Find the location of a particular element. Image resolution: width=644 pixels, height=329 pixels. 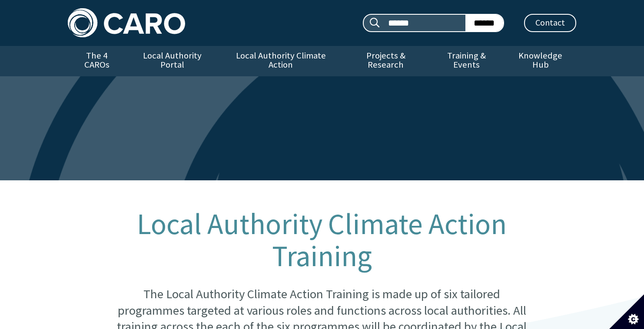

a: Local Authority Portal is located at coordinates (172, 61).